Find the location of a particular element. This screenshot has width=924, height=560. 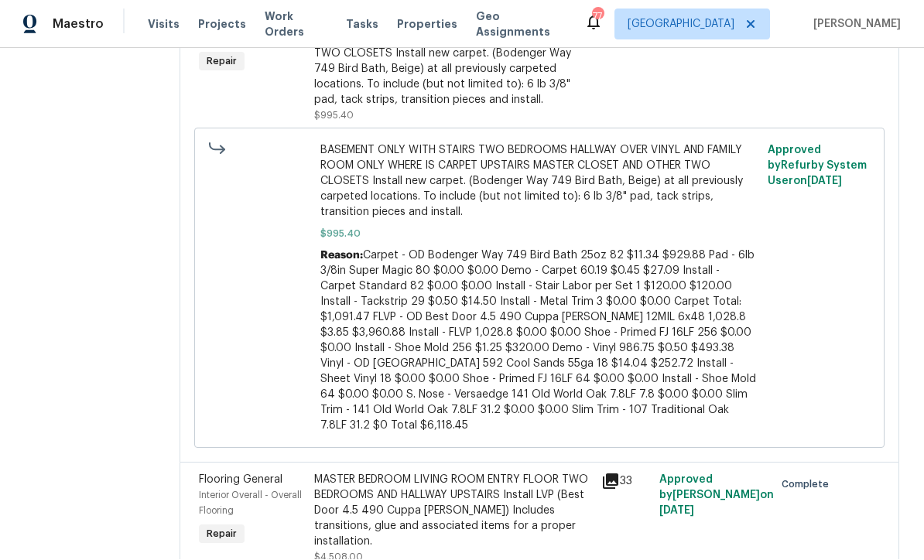

span: Properties is located at coordinates (427, 25).